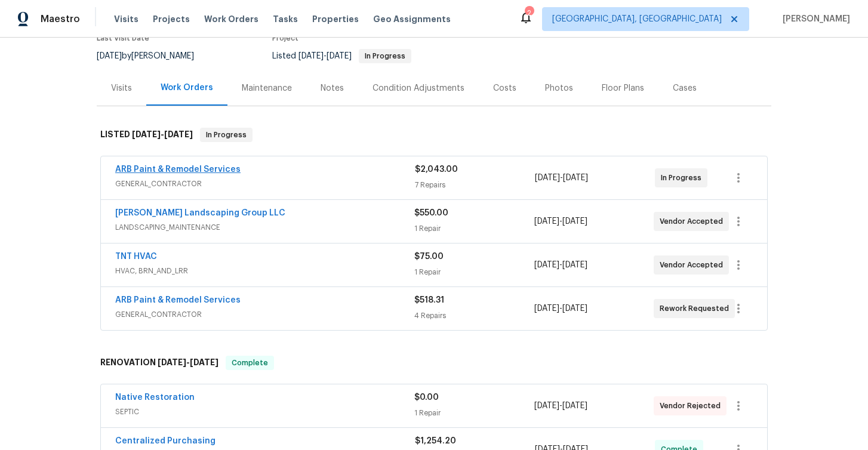 Image resolution: width=868 pixels, height=450 pixels. What do you see at coordinates (431, 213) in the screenshot?
I see `span: $550.00` at bounding box center [431, 213].